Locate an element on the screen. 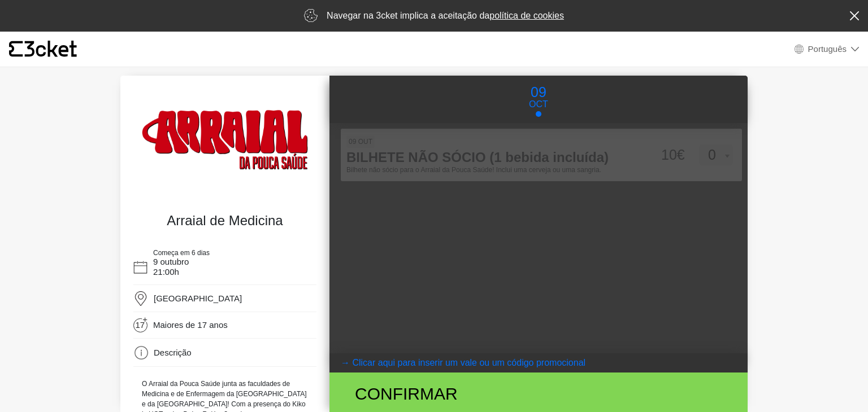 Image resolution: width=868 pixels, height=412 pixels. coupontext: Clicar aqui para inserir um vale ou um código promocional is located at coordinates (468, 362).